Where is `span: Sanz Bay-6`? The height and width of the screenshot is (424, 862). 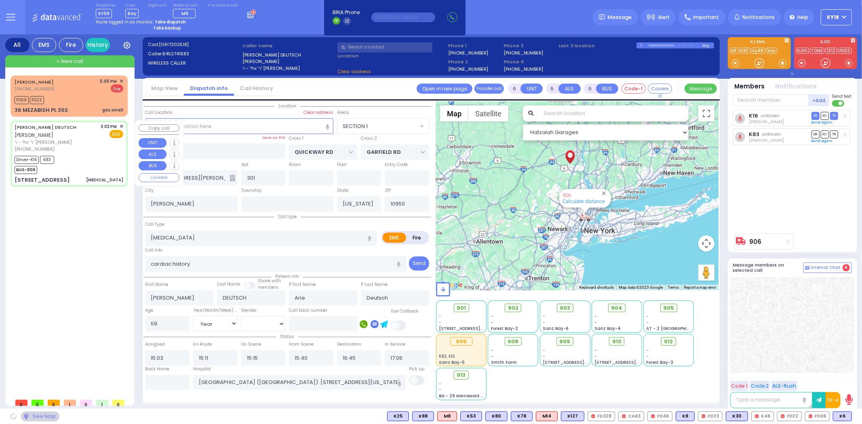 span: Sanz Bay-6 is located at coordinates (556, 329).